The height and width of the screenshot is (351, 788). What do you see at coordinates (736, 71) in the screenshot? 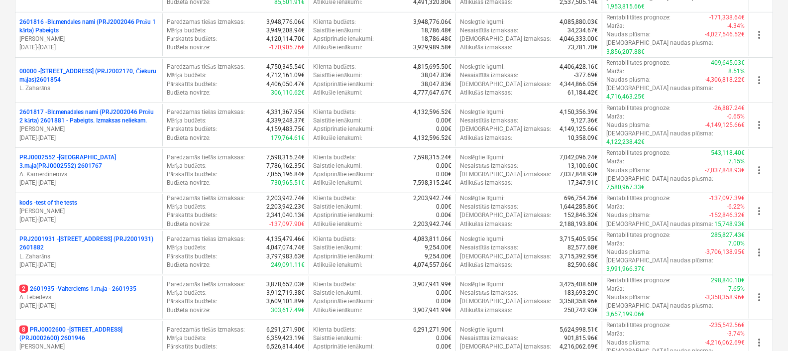
I see `p: 8.51%` at bounding box center [736, 71].